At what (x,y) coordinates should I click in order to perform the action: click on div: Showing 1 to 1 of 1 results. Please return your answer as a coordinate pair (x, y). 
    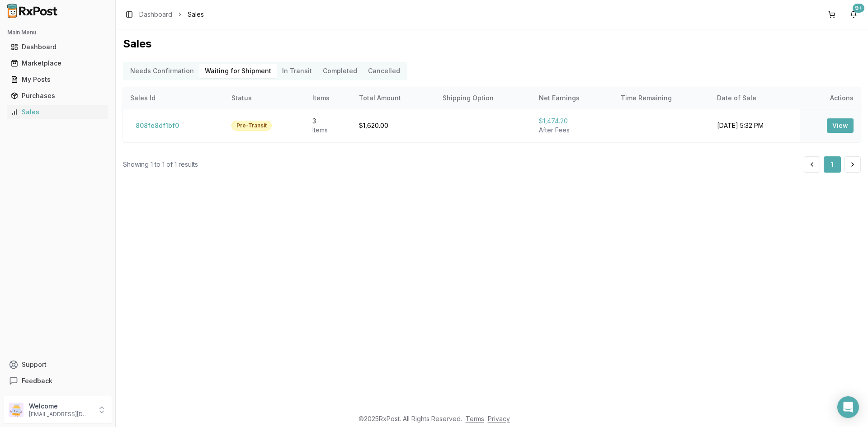
    Looking at the image, I should click on (160, 165).